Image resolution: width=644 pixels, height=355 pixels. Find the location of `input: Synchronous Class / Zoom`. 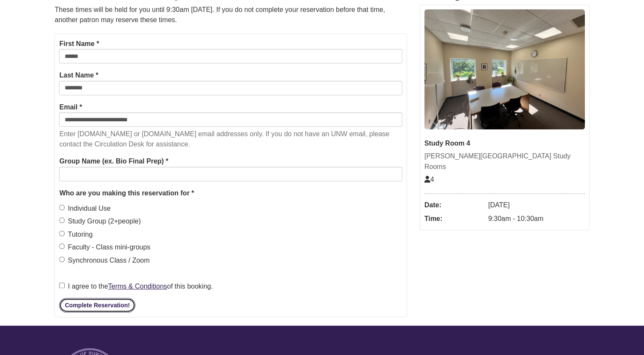

input: Synchronous Class / Zoom is located at coordinates (62, 260).